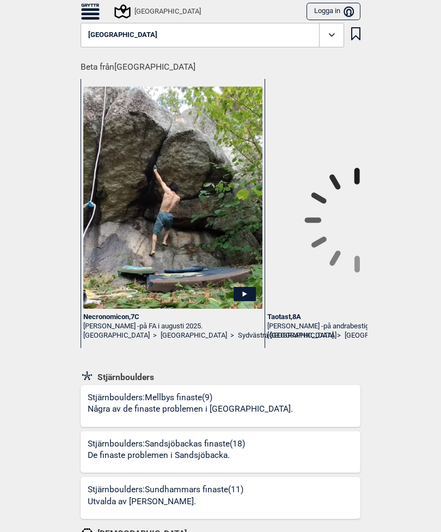 The image size is (441, 532). What do you see at coordinates (124, 378) in the screenshot?
I see `span: Stjärnboulders` at bounding box center [124, 378].